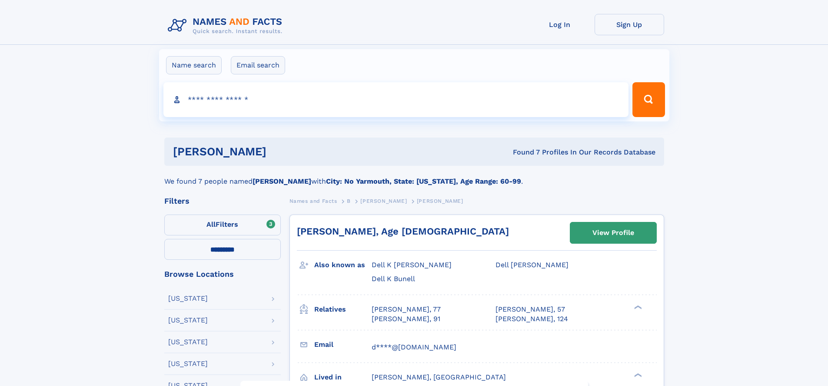 The height and width of the screenshot is (386, 828). Describe the element at coordinates (223, 225) in the screenshot. I see `label: Filters` at that location.